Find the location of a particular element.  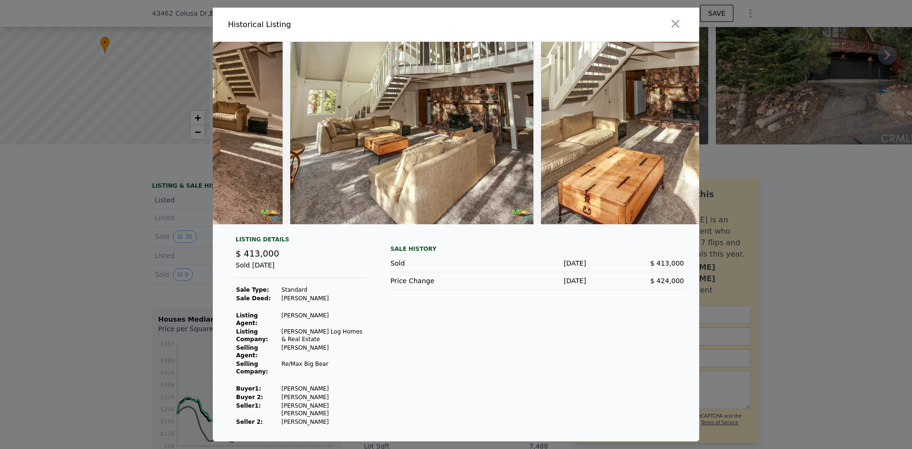

div: Sale History is located at coordinates (537, 249).